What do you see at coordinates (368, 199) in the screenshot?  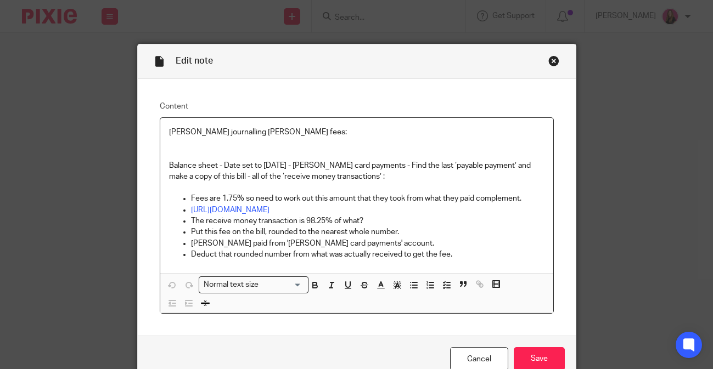 I see `p: Fees are 1.75% so need to work out this amount that they took from what they paid complement.` at bounding box center [368, 199].